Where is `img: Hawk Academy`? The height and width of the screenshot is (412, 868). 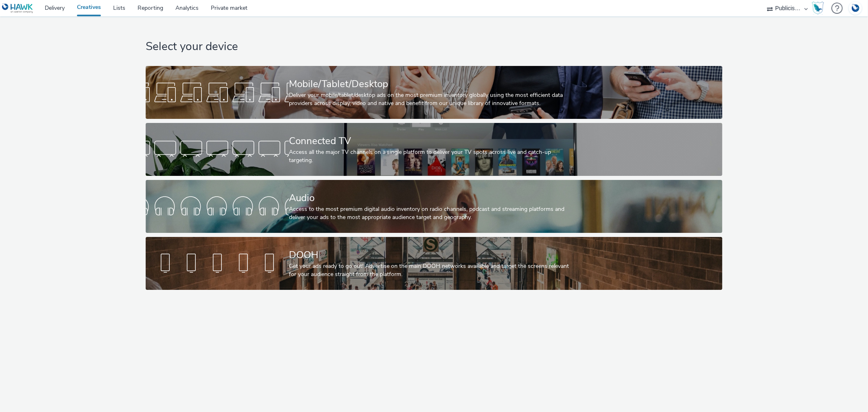
img: Hawk Academy is located at coordinates (818, 9).